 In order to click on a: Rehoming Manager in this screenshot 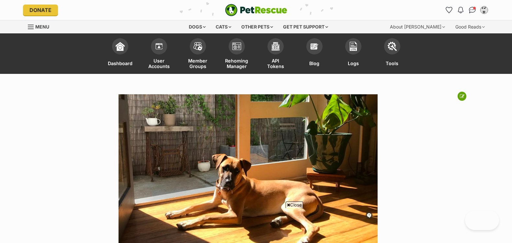, I will do `click(237, 54)`.